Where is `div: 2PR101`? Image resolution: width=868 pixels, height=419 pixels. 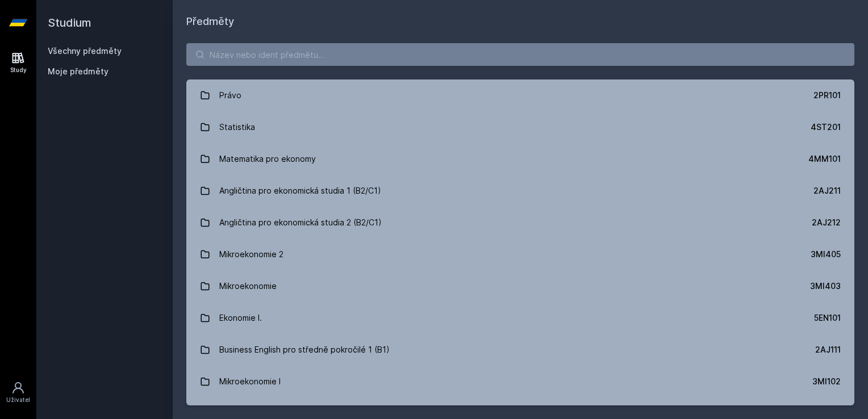 div: 2PR101 is located at coordinates (827, 95).